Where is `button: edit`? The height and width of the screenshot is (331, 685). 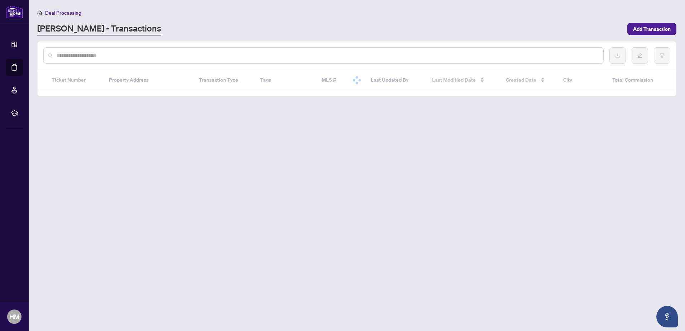
button: edit is located at coordinates (640, 56).